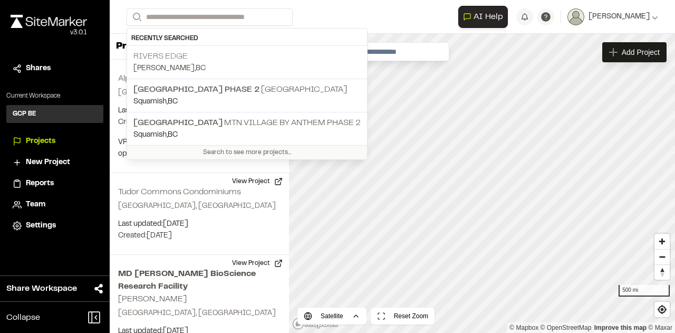 The width and height of the screenshot is (675, 333). I want to click on span: Projects, so click(41, 141).